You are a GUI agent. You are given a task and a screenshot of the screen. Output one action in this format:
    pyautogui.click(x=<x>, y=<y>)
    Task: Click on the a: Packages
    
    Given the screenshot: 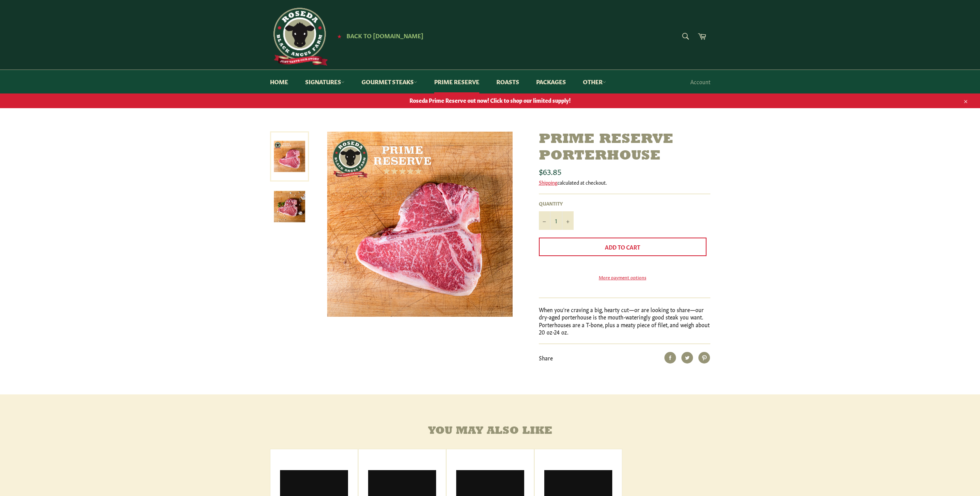 What is the action you would take?
    pyautogui.click(x=550, y=82)
    